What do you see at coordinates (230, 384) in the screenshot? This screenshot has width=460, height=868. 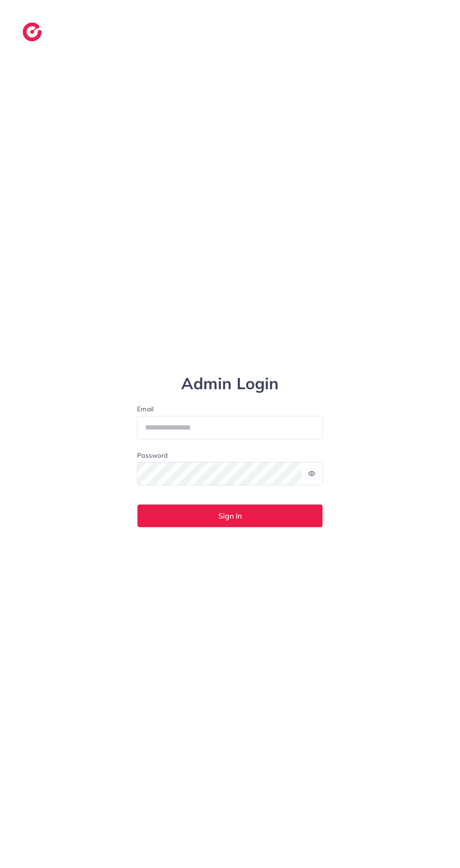 I see `h1: Admin Login` at bounding box center [230, 384].